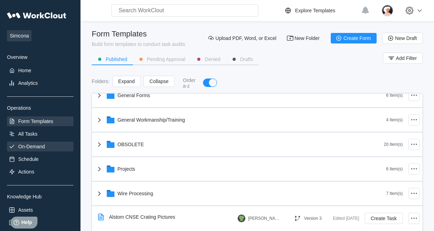 The image size is (434, 231). What do you see at coordinates (142, 217) in the screenshot?
I see `div: Alstom CNSE Crating Pictures` at bounding box center [142, 217].